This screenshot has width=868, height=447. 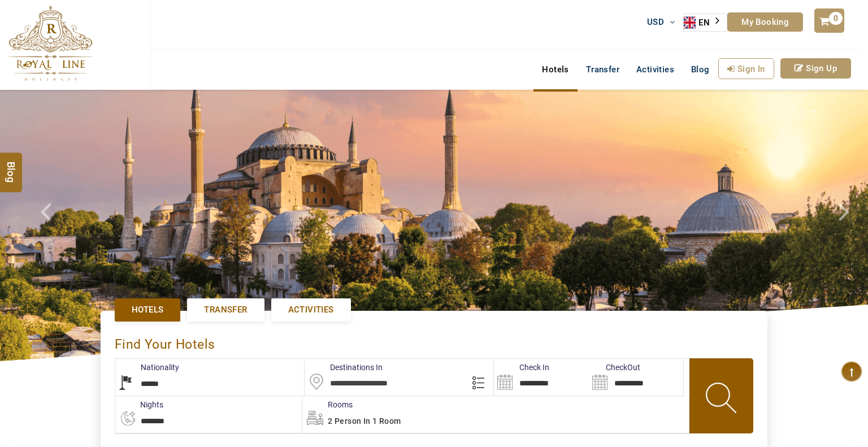 I want to click on a: Check next prev, so click(x=47, y=226).